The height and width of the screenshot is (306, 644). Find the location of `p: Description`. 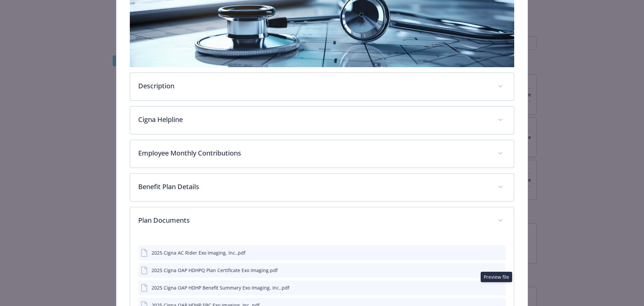

p: Description is located at coordinates (314, 86).